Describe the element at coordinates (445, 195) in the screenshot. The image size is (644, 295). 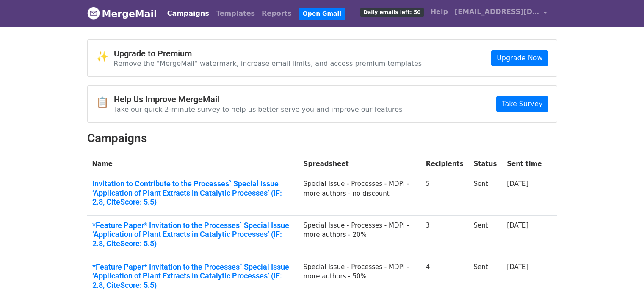
I see `td: 5` at that location.